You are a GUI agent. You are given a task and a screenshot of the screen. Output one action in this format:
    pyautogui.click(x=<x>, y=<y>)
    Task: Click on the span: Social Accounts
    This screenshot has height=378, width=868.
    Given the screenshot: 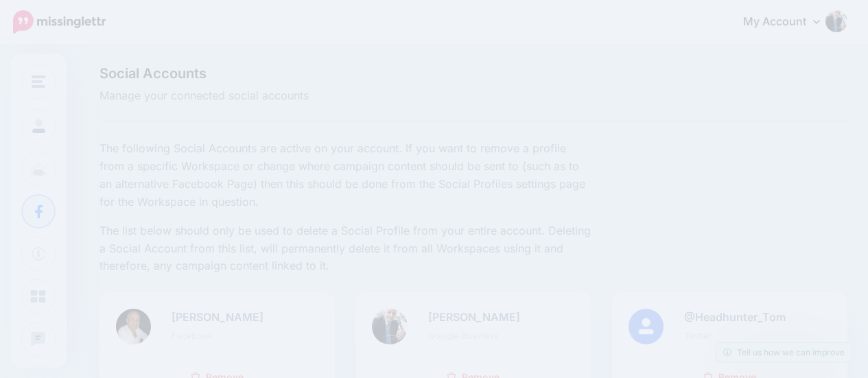 What is the action you would take?
    pyautogui.click(x=345, y=73)
    